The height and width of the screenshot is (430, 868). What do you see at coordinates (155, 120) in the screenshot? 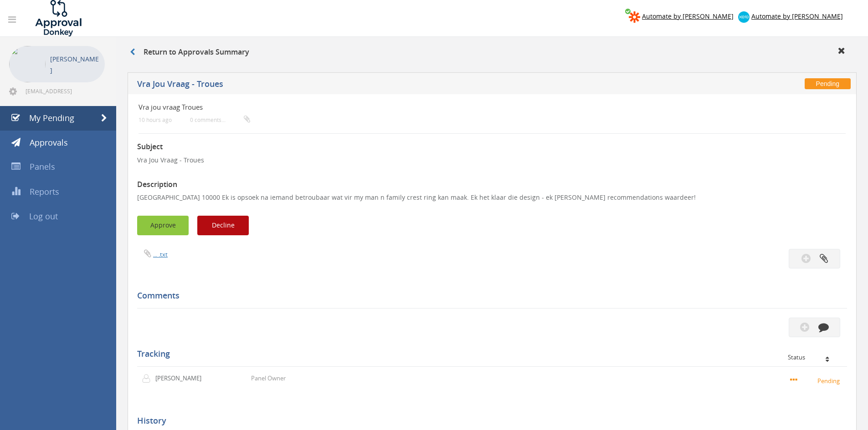
I see `small: 10 hours ago` at bounding box center [155, 120].